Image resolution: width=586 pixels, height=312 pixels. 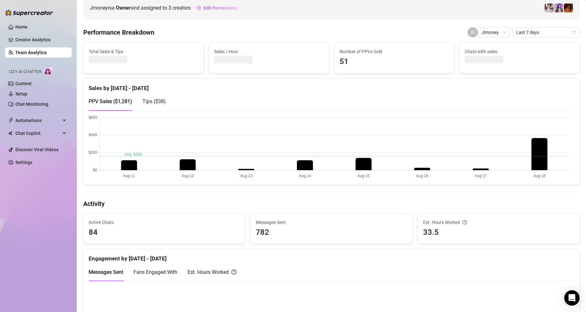 What do you see at coordinates (119, 32) in the screenshot?
I see `h4: Performance Breakdown` at bounding box center [119, 32].